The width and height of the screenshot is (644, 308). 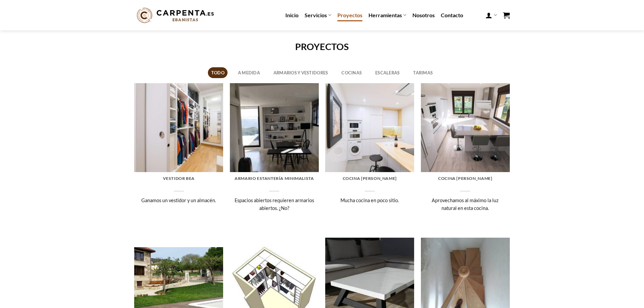 I want to click on a: Nosotros, so click(x=424, y=15).